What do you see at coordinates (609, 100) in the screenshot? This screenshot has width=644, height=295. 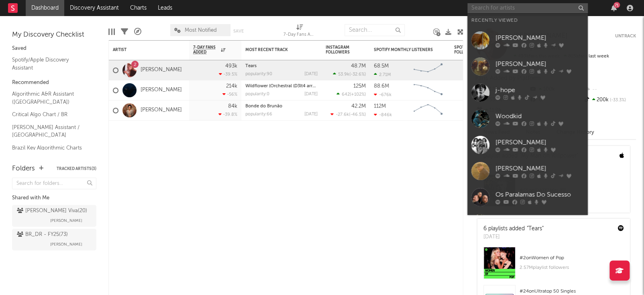 I see `div: 200k` at bounding box center [609, 100].